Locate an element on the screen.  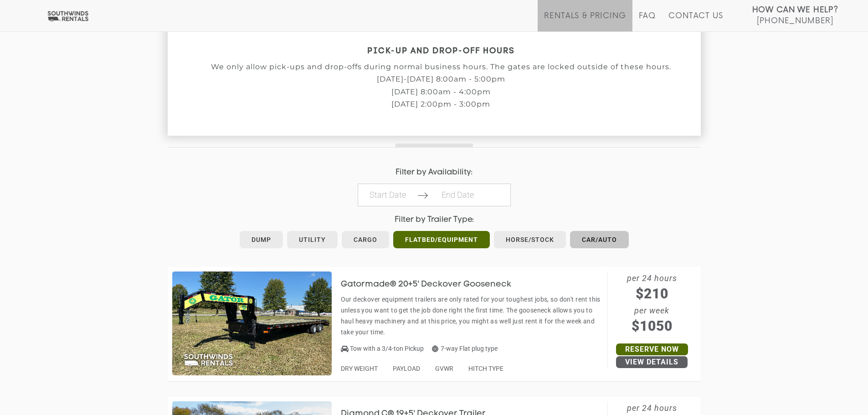
a: Contact Us is located at coordinates (695, 22).